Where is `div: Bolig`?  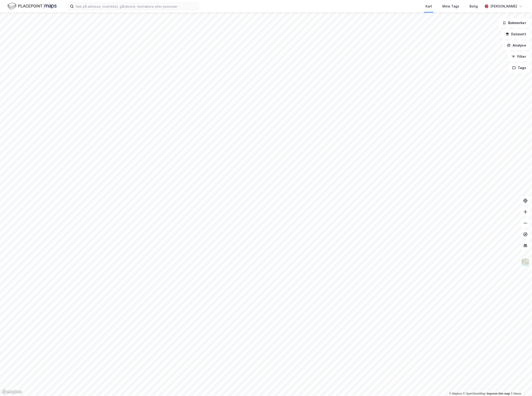
div: Bolig is located at coordinates (474, 6).